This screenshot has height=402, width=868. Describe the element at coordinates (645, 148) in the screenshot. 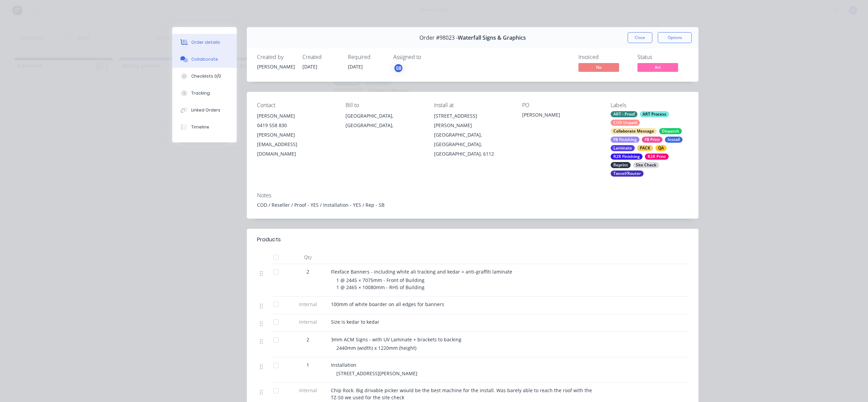

I see `div: PACK` at that location.